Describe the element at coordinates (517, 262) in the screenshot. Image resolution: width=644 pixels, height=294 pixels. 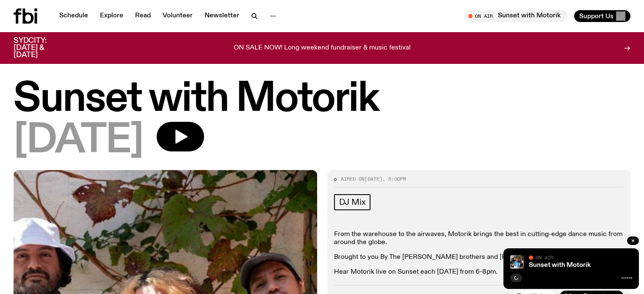
I see `img: Andrew, Reenie, and Pat stand in a row, smiling at the camera, in dappled light with a vine leafe...` at that location.